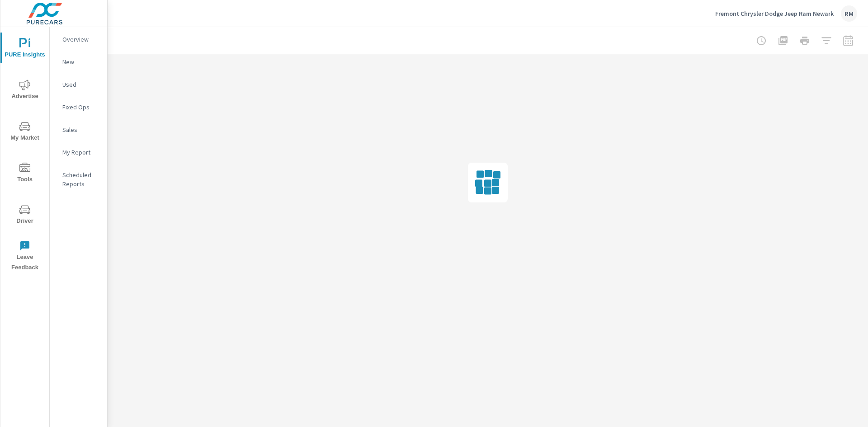 This screenshot has width=868, height=427. Describe the element at coordinates (81, 179) in the screenshot. I see `p: Scheduled Reports` at that location.